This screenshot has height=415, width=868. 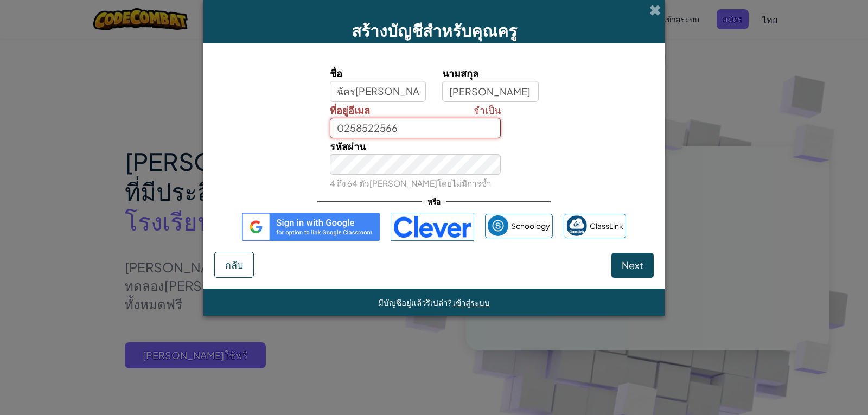 What do you see at coordinates (234, 264) in the screenshot?
I see `span: กลับ` at bounding box center [234, 264].